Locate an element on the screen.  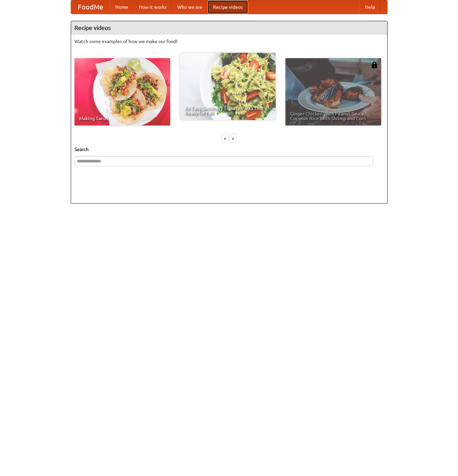
a: An Easy, Summery Tomato Pasta That's Ready for Fall is located at coordinates (227, 87).